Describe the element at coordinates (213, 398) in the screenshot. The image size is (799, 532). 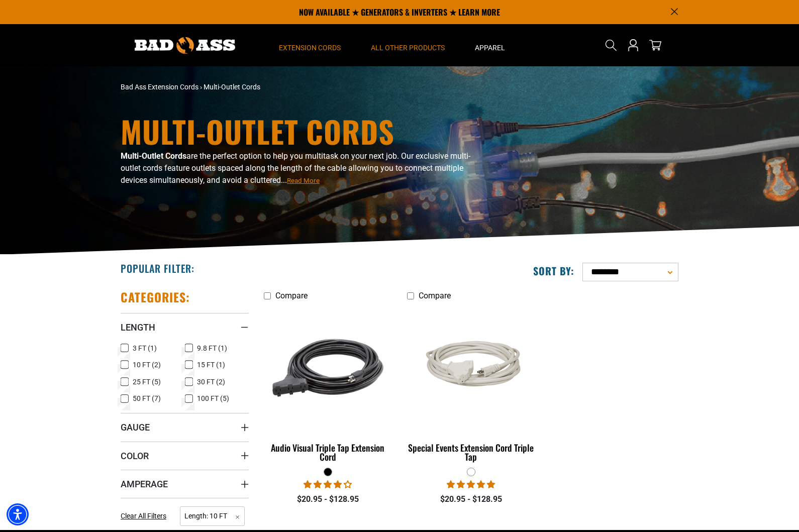
I see `span: 100 FT (5)` at that location.